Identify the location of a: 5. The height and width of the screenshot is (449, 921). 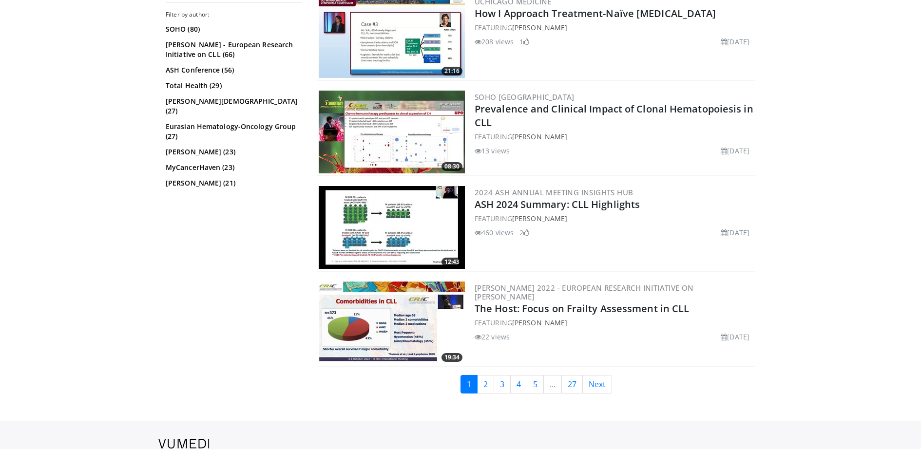
(535, 385).